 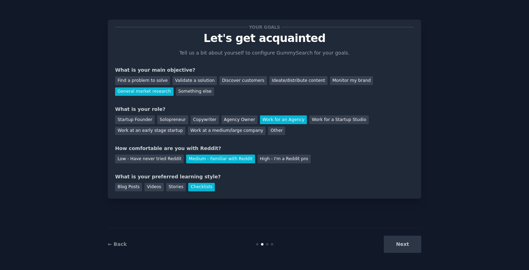 I want to click on div: What is your preferred learning style?, so click(x=265, y=177).